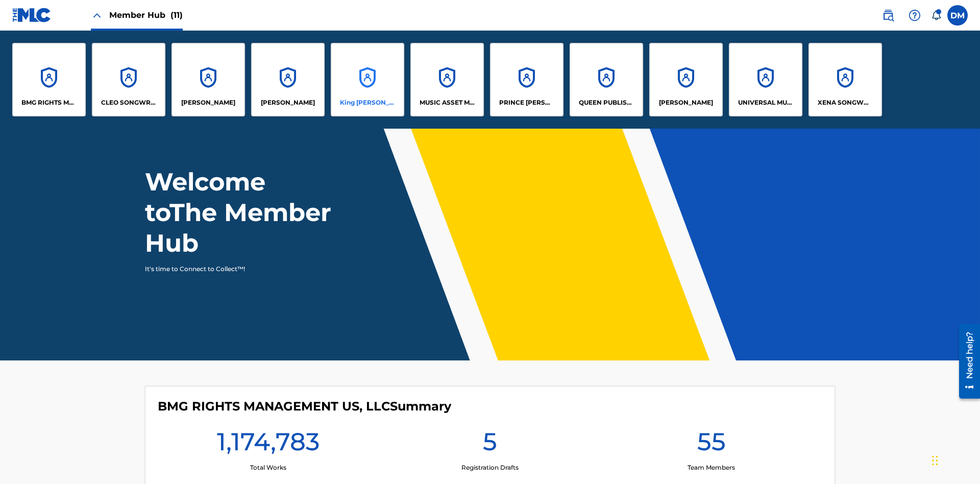 Image resolution: width=980 pixels, height=484 pixels. Describe the element at coordinates (845, 79) in the screenshot. I see `a: AccountsXENA SONGWRITER` at that location.